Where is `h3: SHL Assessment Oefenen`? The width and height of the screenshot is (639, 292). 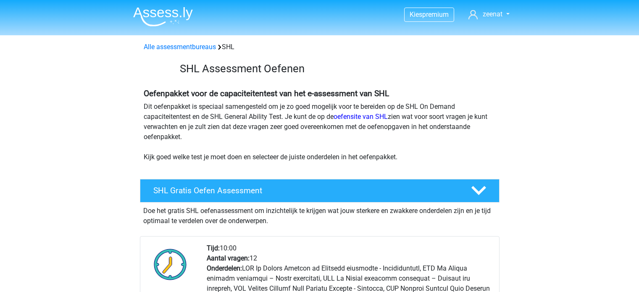 h3: SHL Assessment Oefenen is located at coordinates (336, 68).